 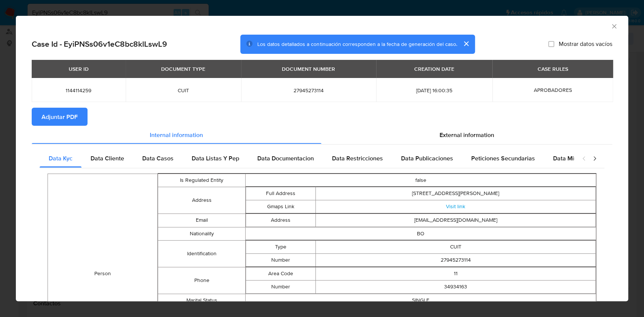 I want to click on span: Data Casos, so click(x=157, y=158).